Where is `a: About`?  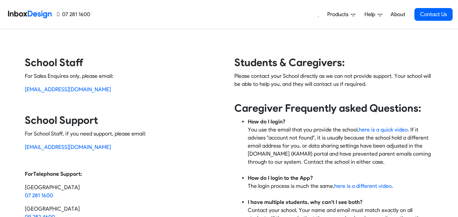
a: About is located at coordinates (398, 14).